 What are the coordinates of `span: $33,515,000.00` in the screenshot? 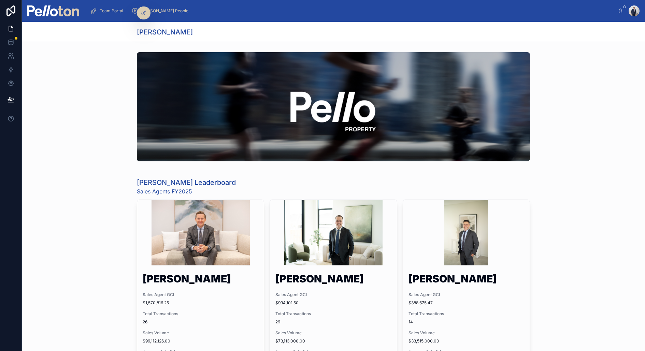 It's located at (466, 341).